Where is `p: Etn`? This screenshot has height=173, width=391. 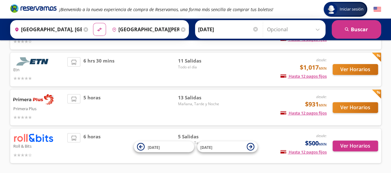
p: Etn is located at coordinates (39, 69).